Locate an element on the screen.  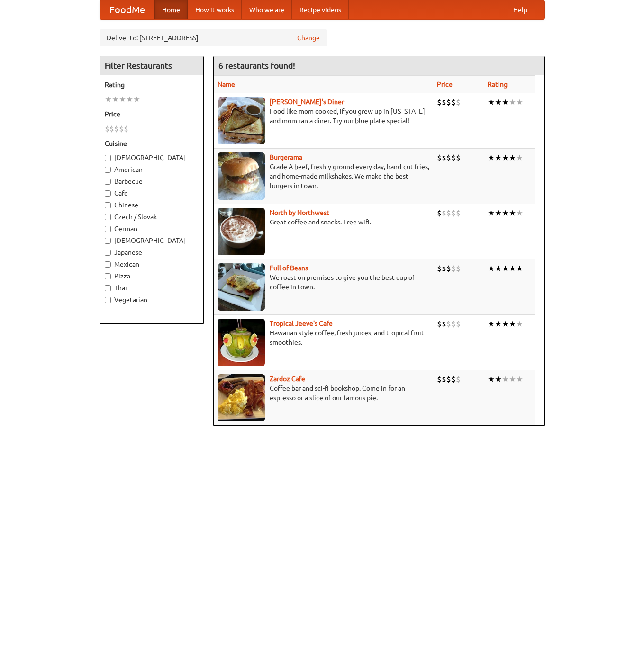
b: Burgerama is located at coordinates (286, 157).